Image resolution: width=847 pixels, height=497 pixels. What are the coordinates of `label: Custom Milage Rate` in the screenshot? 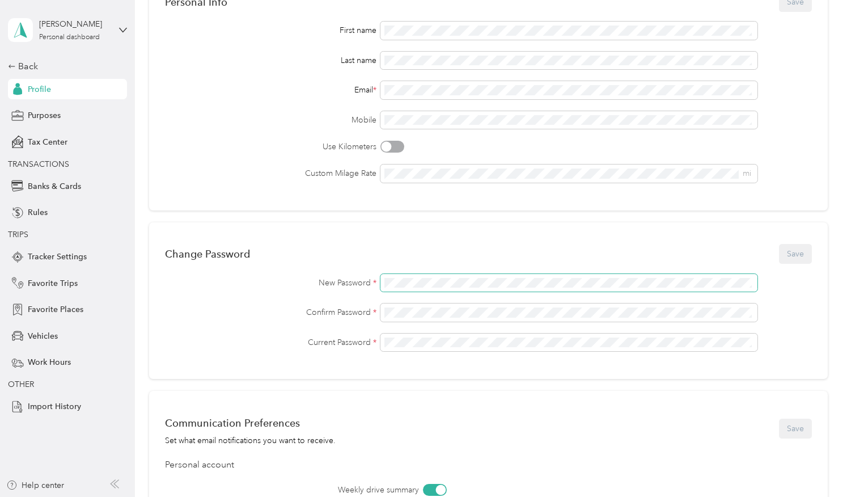 It's located at (271, 173).